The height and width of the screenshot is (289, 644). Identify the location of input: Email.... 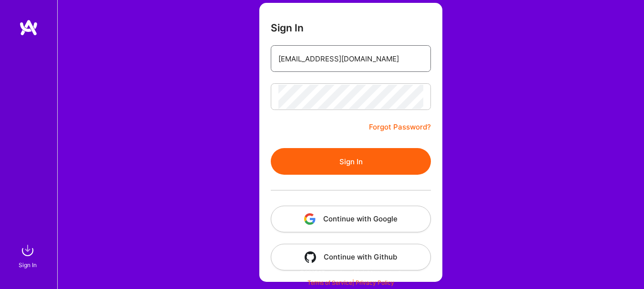
(351, 59).